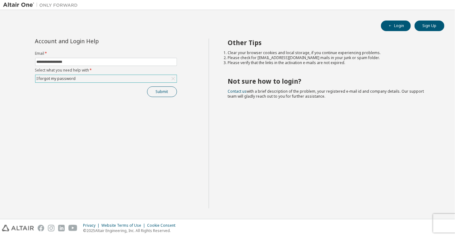  Describe the element at coordinates (41, 228) in the screenshot. I see `img: facebook.svg` at that location.